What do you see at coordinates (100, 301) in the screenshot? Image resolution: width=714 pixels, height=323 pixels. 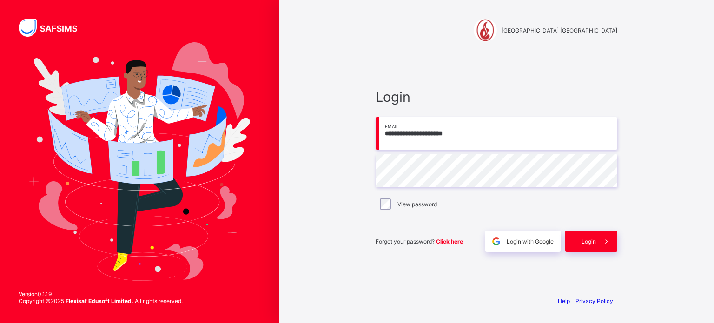 I see `span: Copyright © 2025 All rights reserved.` at bounding box center [100, 301].